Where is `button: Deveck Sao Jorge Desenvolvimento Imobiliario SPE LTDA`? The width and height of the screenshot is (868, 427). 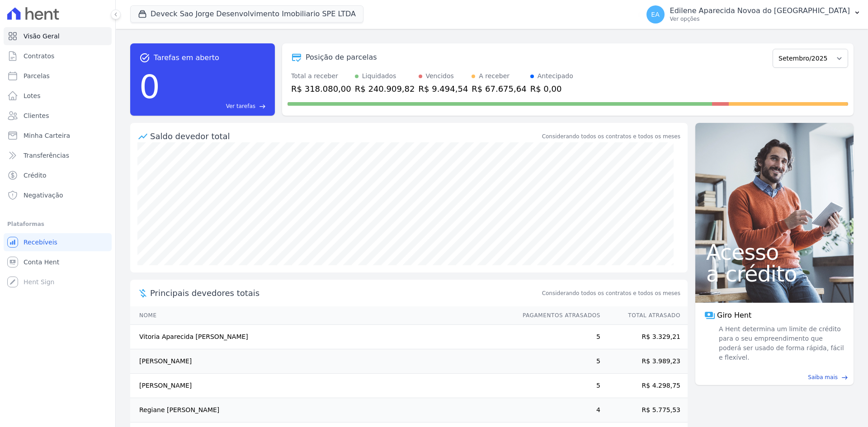 button: Deveck Sao Jorge Desenvolvimento Imobiliario SPE LTDA is located at coordinates (247, 14).